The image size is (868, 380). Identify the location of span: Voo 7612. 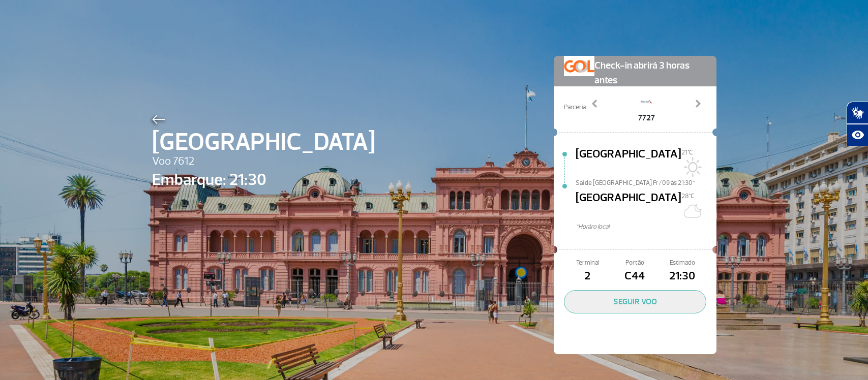
(264, 162).